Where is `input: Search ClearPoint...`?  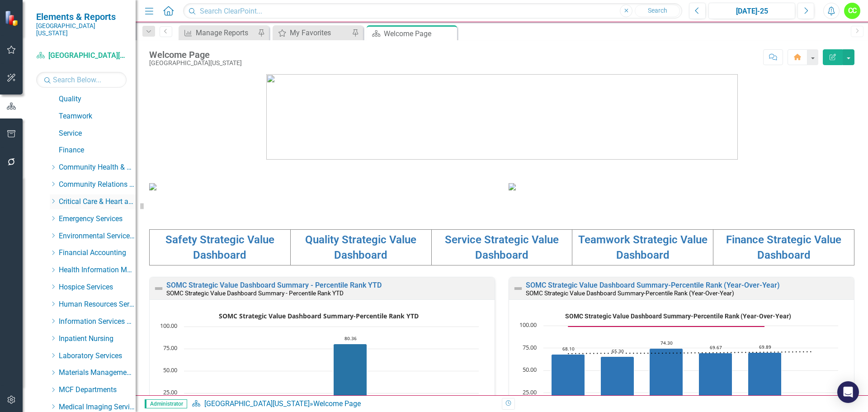
input: Search ClearPoint... is located at coordinates (433, 11).